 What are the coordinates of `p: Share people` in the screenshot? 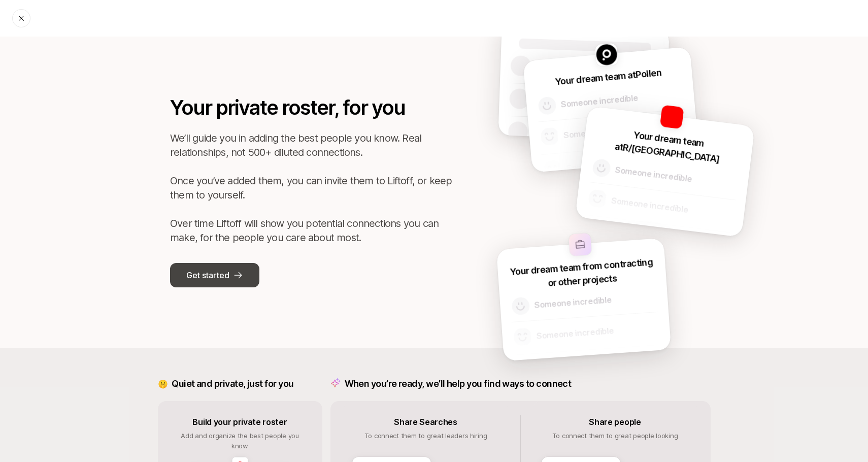 It's located at (615, 422).